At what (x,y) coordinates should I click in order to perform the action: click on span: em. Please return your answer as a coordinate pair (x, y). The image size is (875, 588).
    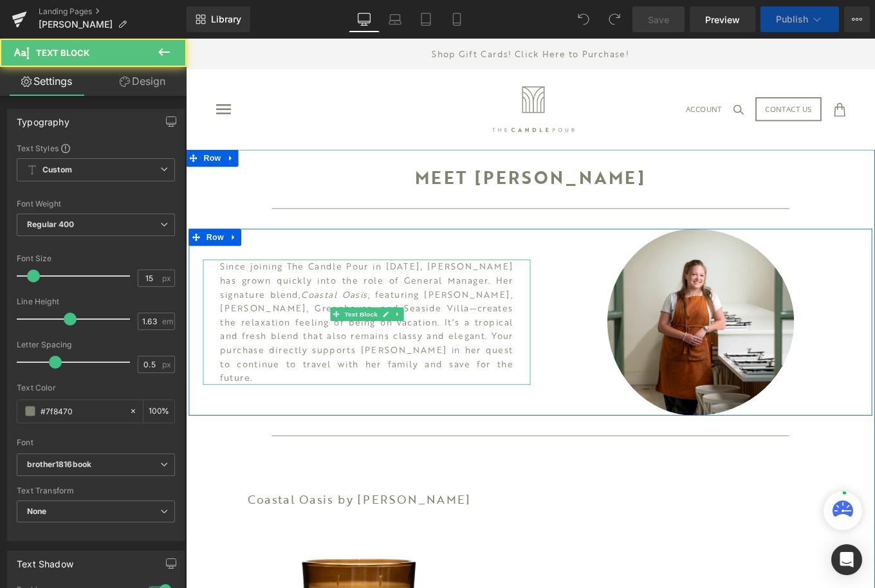
    Looking at the image, I should click on (168, 321).